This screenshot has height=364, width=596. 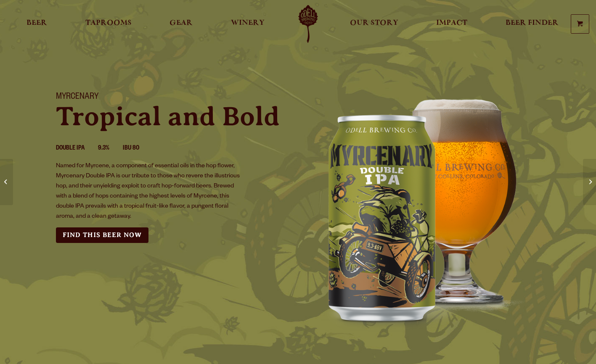 I want to click on span: Our Story, so click(x=374, y=23).